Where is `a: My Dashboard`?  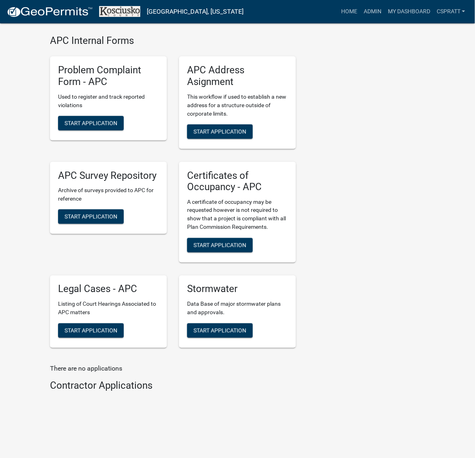 a: My Dashboard is located at coordinates (408, 12).